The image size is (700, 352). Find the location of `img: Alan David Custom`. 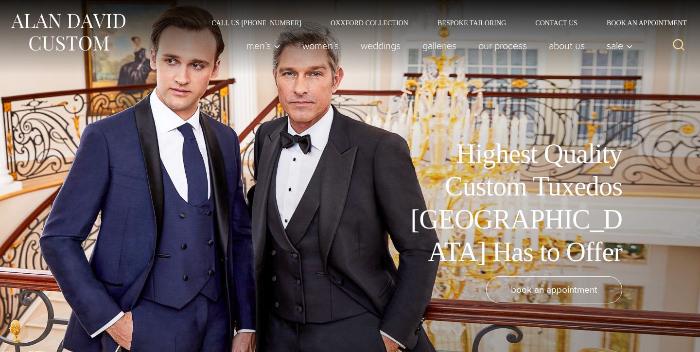

img: Alan David Custom is located at coordinates (68, 32).